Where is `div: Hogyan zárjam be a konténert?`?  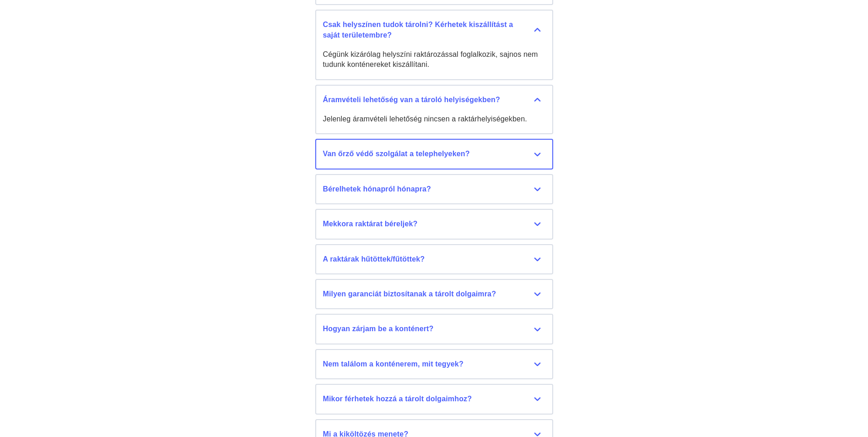 div: Hogyan zárjam be a konténert? is located at coordinates (434, 329).